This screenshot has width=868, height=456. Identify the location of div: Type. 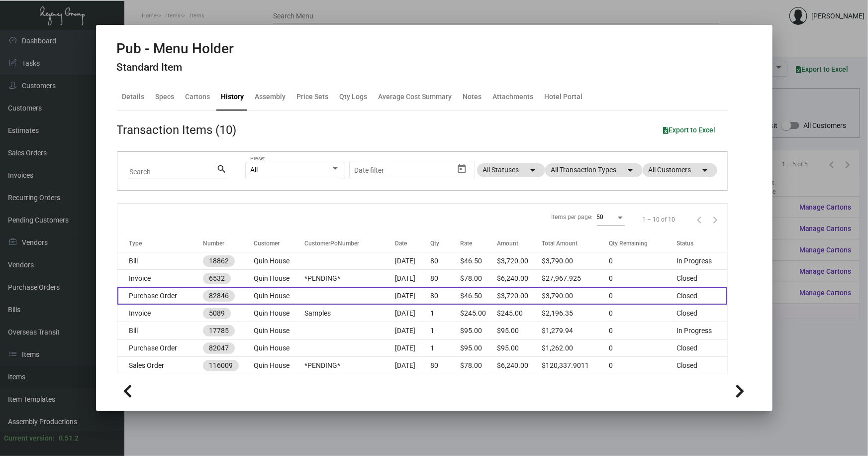
(166, 243).